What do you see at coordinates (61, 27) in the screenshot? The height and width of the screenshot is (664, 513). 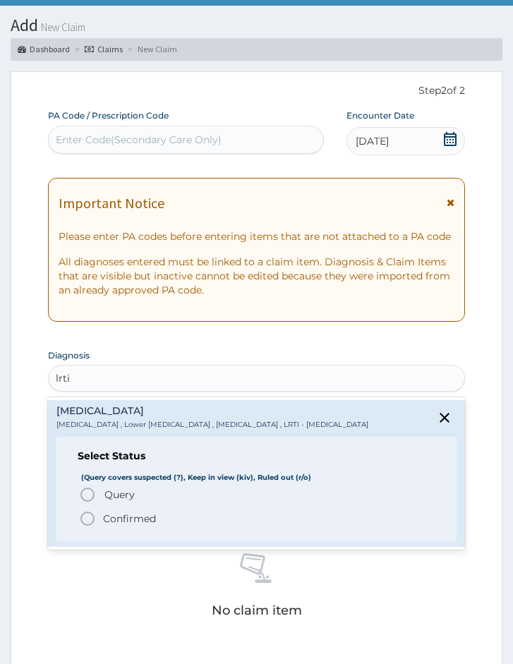 I see `small: New Claim` at bounding box center [61, 27].